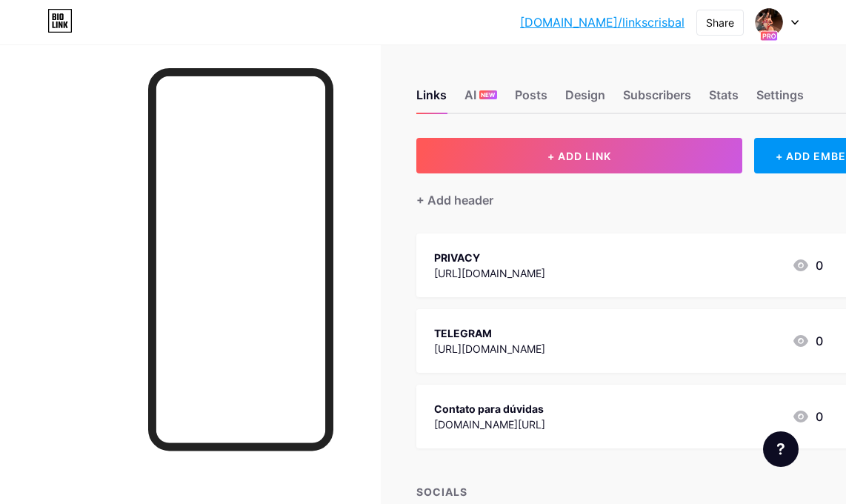 The image size is (846, 504). I want to click on div: Posts, so click(531, 100).